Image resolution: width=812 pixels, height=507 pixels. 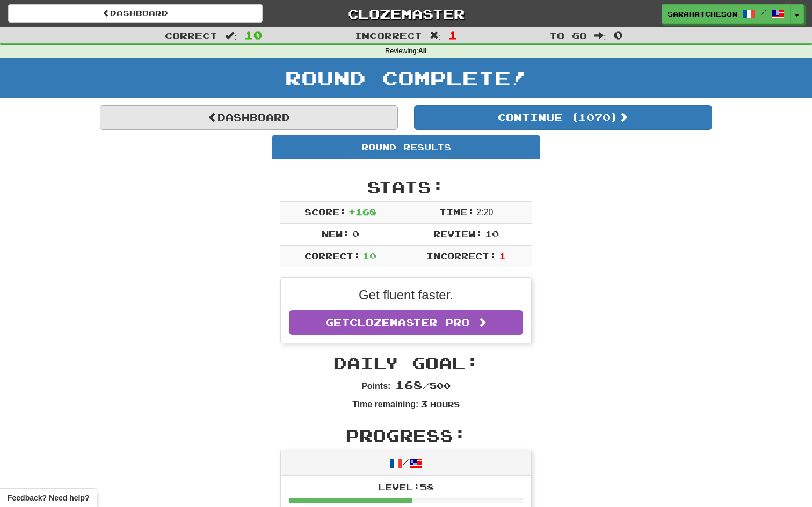 What do you see at coordinates (406, 148) in the screenshot?
I see `div: Round Results` at bounding box center [406, 148].